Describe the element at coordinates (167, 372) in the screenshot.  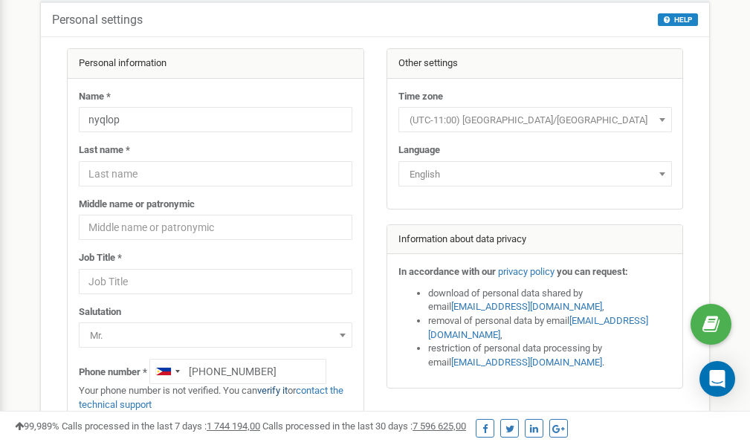
I see `div: Telephone country code` at that location.